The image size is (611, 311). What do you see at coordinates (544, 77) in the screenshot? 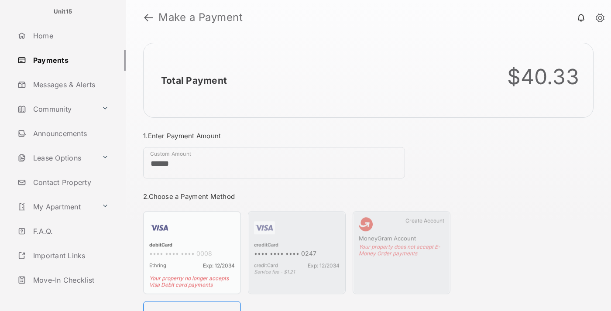
I see `div: $40.33` at bounding box center [544, 77].